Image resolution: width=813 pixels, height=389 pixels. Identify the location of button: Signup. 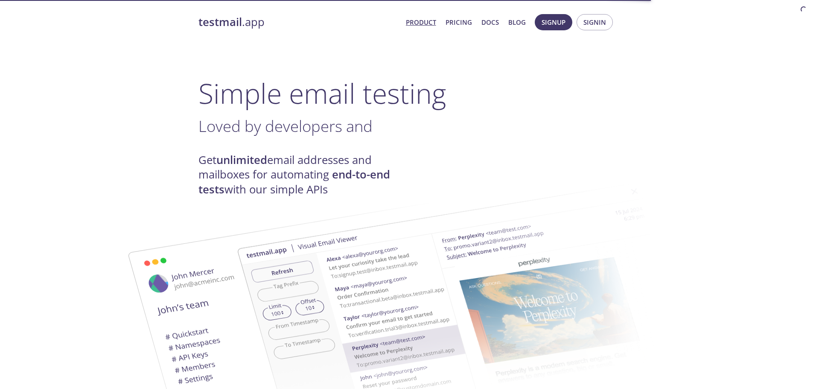
(553, 22).